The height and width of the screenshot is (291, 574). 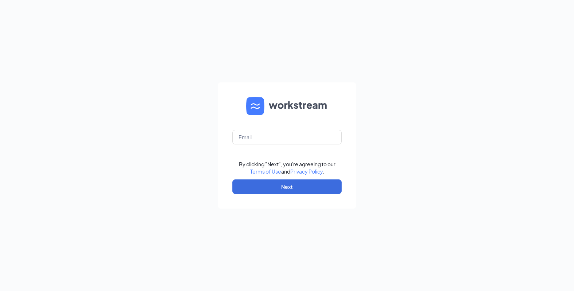 What do you see at coordinates (287, 168) in the screenshot?
I see `div: By clicking "Next", you're agreeing to our and .` at bounding box center [287, 168].